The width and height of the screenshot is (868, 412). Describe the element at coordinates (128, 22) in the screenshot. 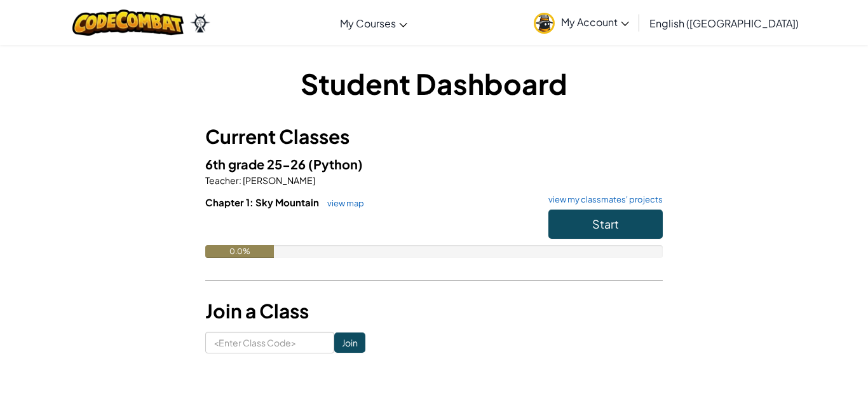

I see `a: CodeCombat logo` at that location.